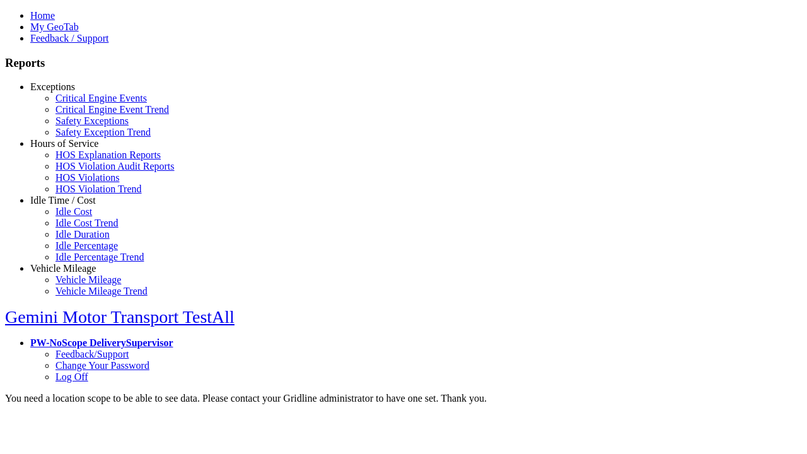 The image size is (807, 454). What do you see at coordinates (102, 365) in the screenshot?
I see `a: Change Your Password` at bounding box center [102, 365].